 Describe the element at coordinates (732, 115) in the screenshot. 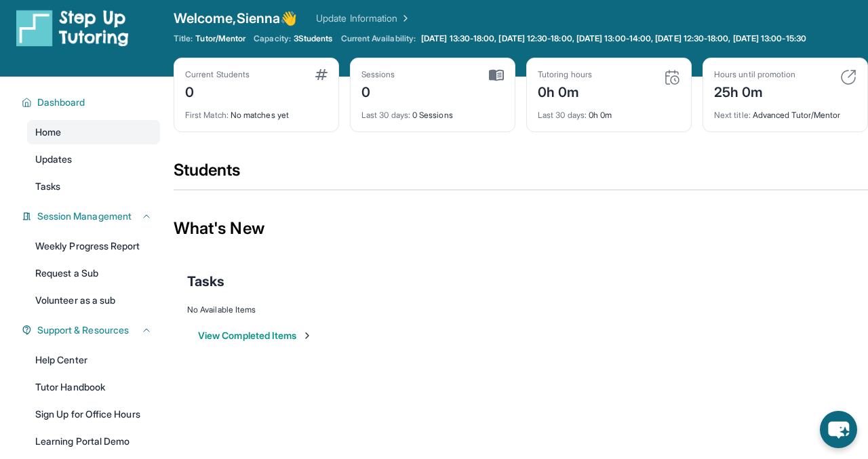

I see `span: Next title :` at that location.